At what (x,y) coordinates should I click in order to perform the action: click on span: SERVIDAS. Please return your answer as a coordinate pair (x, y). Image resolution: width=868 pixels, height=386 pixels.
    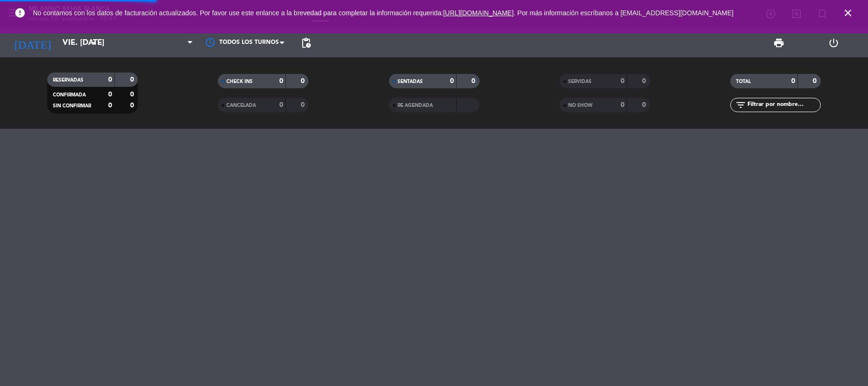
    Looking at the image, I should click on (579, 82).